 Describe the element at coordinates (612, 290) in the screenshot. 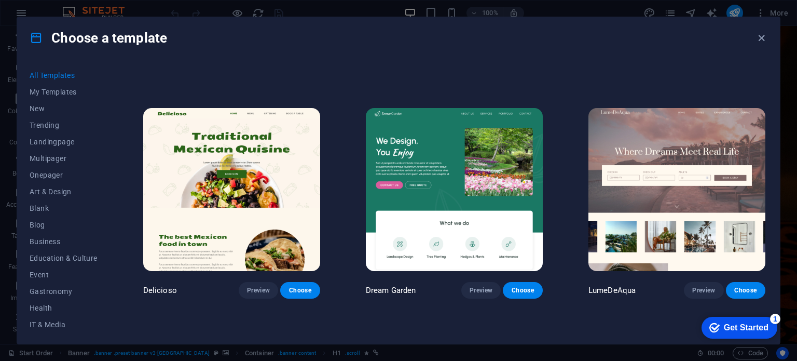

I see `p: LumeDeAqua` at that location.